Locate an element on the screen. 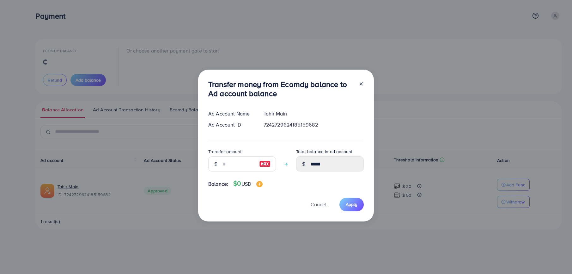 The image size is (572, 274). h3: Transfer money from Ecomdy balance to Ad account balance is located at coordinates (281, 89).